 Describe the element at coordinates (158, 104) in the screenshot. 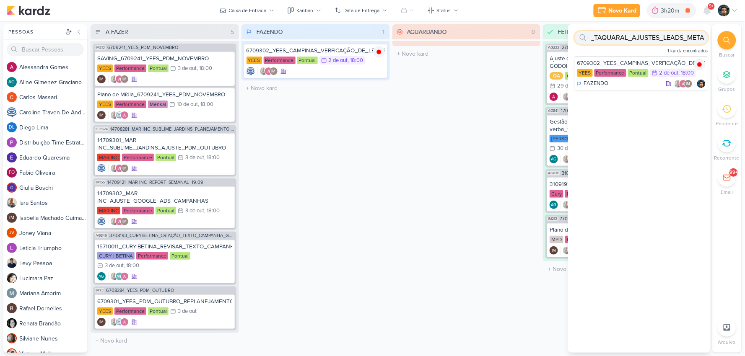

I see `div: Mensal` at that location.